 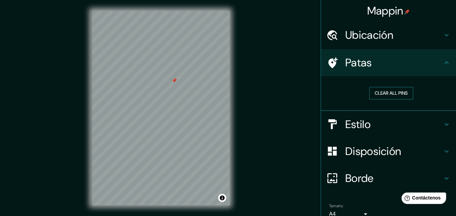 I want to click on font: Disposición, so click(x=373, y=151).